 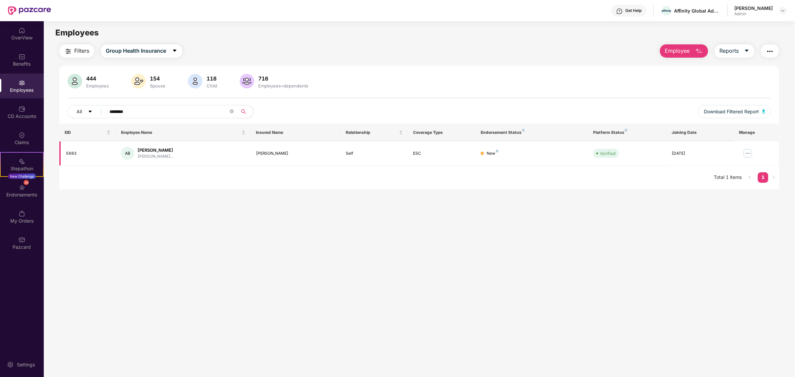 What do you see at coordinates (697, 11) in the screenshot?
I see `div: Affinity Global Advertising Private Limited` at bounding box center [697, 11].